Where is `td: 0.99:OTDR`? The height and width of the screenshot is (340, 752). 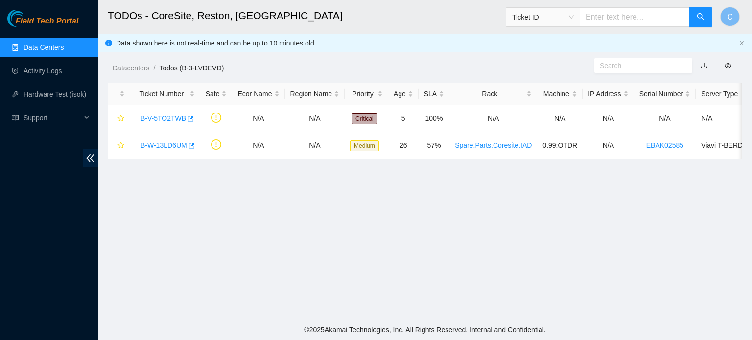
td: 0.99:OTDR is located at coordinates (559, 145).